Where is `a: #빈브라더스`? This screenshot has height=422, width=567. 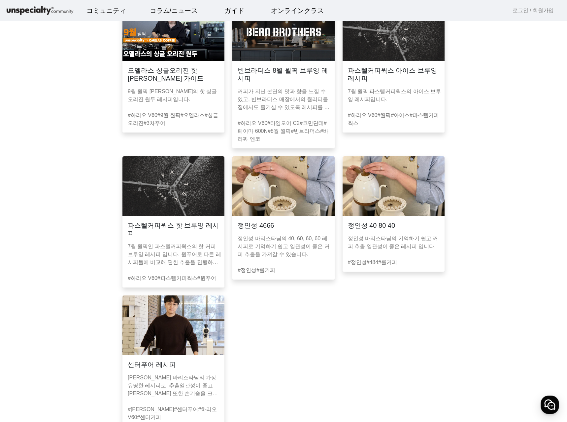 a: #빈브라더스 is located at coordinates (305, 131).